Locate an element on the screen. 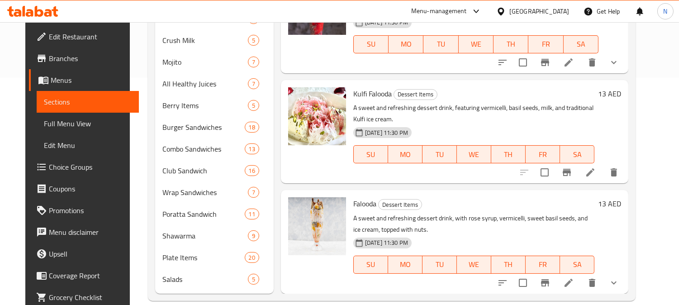 Image resolution: width=679 pixels, height=305 pixels. span: Choice Groups is located at coordinates (90, 167).